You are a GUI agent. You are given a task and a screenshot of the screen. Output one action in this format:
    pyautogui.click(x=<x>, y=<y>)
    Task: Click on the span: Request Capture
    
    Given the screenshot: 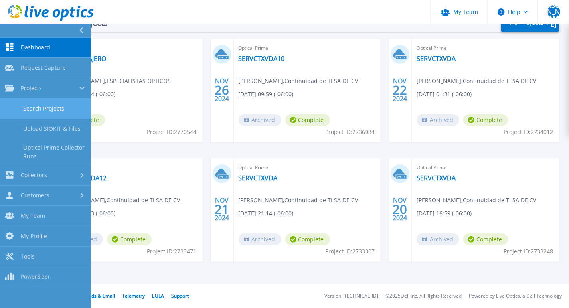 What is the action you would take?
    pyautogui.click(x=43, y=68)
    